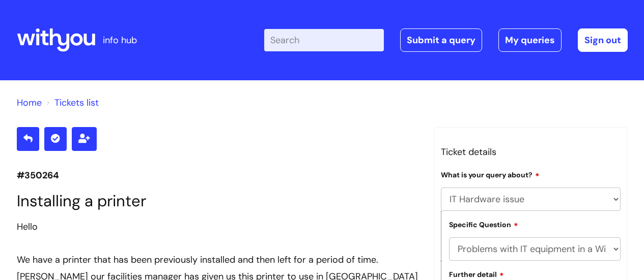 This screenshot has height=280, width=644. Describe the element at coordinates (323, 40) in the screenshot. I see `input: Search` at that location.